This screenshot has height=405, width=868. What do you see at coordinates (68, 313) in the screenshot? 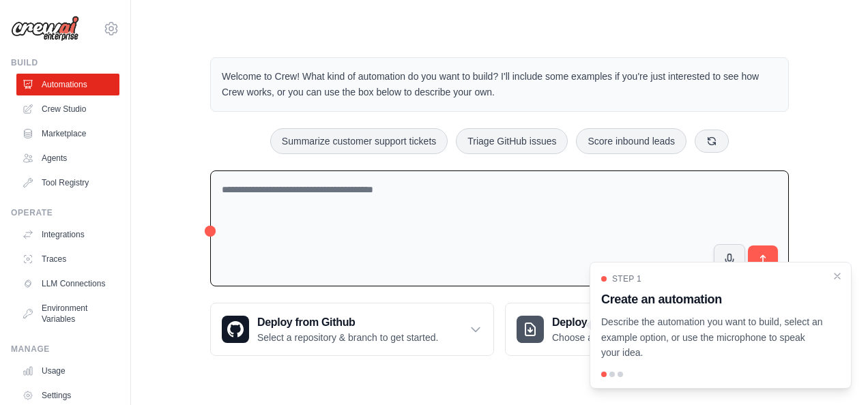
I see `a: Environment Variables` at bounding box center [68, 313].